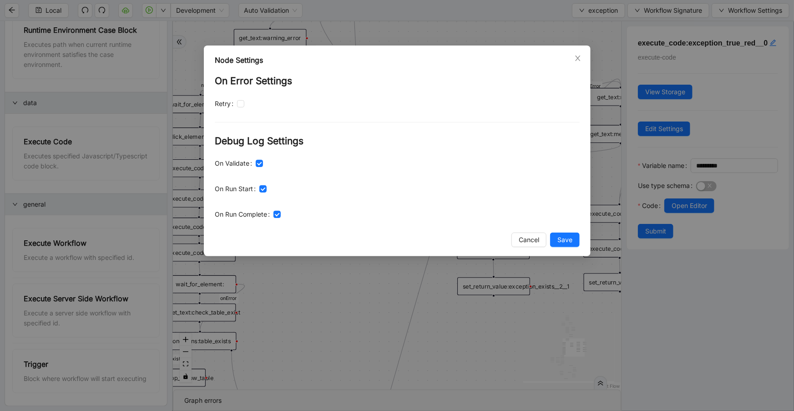  I want to click on span: Retry, so click(222, 104).